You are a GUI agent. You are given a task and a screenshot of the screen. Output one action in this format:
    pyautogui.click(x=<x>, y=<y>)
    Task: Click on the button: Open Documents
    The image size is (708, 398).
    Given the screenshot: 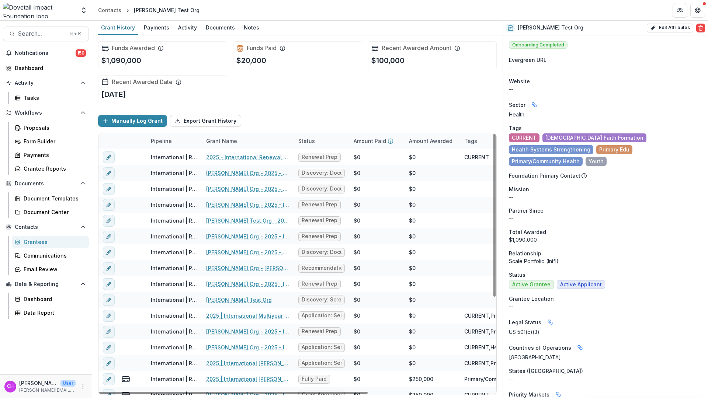 What is the action you would take?
    pyautogui.click(x=46, y=184)
    